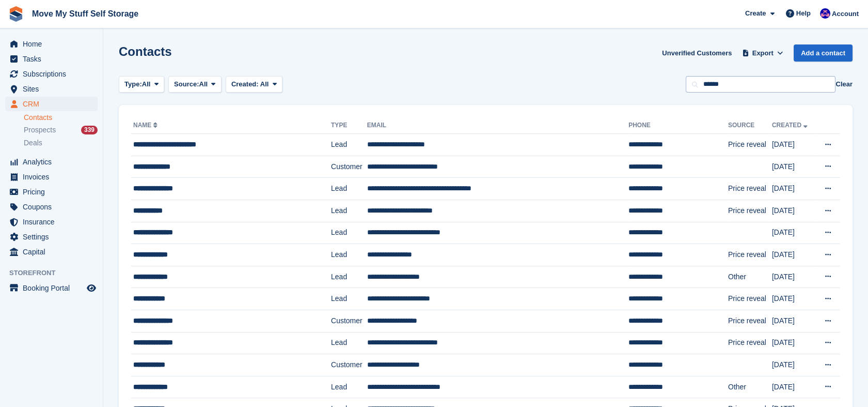 This screenshot has height=407, width=868. What do you see at coordinates (145, 51) in the screenshot?
I see `h1: Contacts` at bounding box center [145, 51].